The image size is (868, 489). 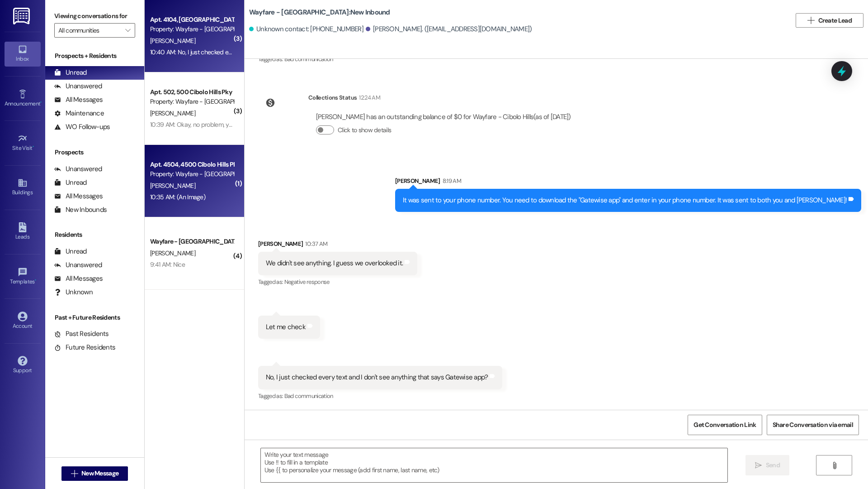 What do you see at coordinates (82, 127) in the screenshot?
I see `div: WO Follow-ups` at bounding box center [82, 127].